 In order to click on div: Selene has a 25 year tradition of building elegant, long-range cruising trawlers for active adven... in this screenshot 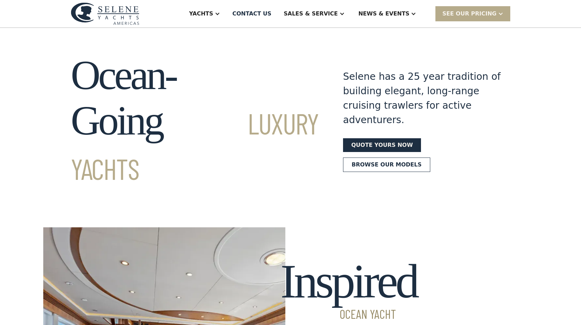, I will do `click(422, 98)`.